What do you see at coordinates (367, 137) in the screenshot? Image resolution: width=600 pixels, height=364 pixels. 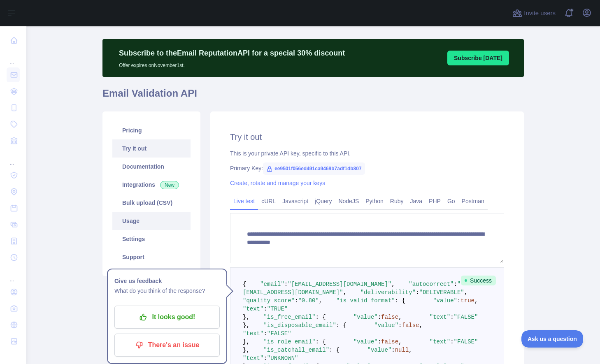 I see `h2: Try it out` at bounding box center [367, 137].